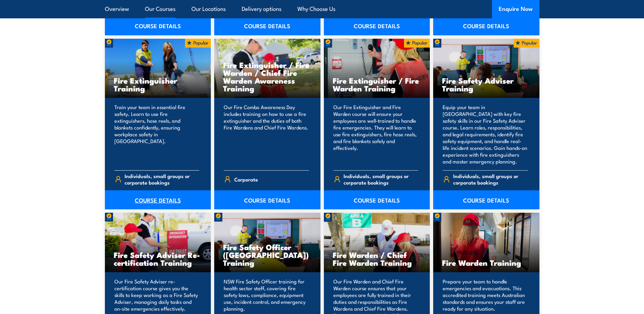 The height and width of the screenshot is (314, 644). I want to click on span: Corporate, so click(246, 179).